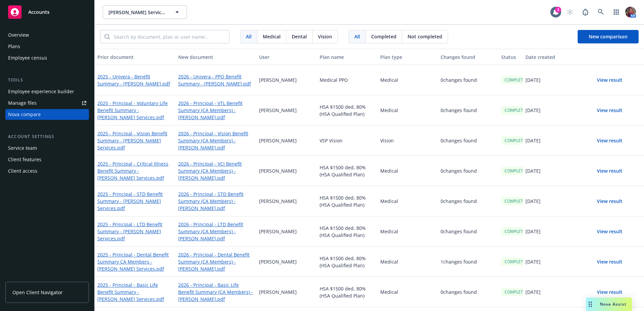 The height and width of the screenshot is (311, 644). I want to click on span: Nova Assist, so click(613, 304).